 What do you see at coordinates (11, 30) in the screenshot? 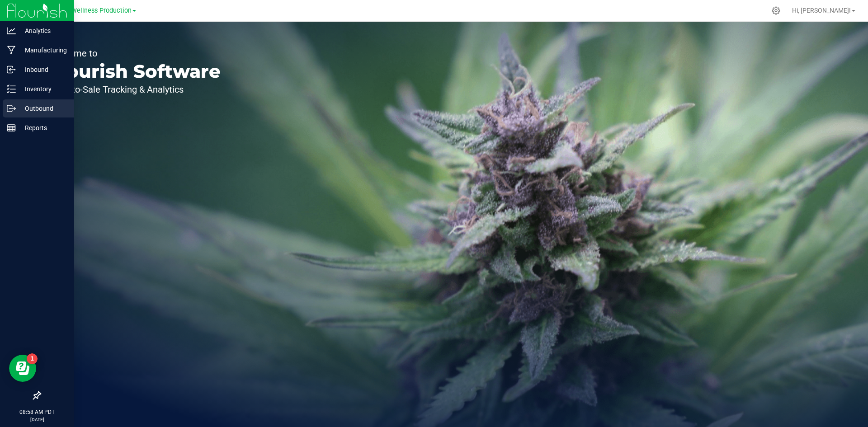
I see `inline-svg: Analytics` at bounding box center [11, 30].